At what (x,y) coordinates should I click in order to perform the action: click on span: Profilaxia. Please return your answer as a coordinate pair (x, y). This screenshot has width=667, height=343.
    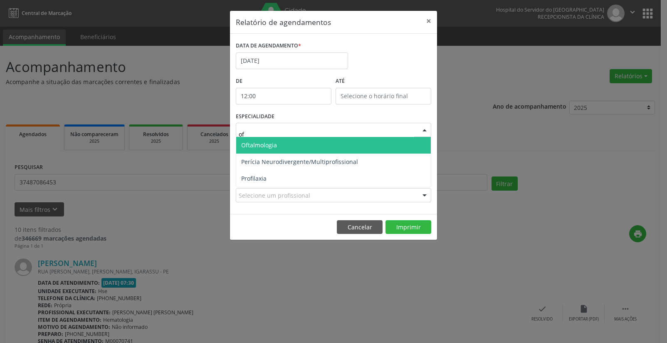
    Looking at the image, I should click on (254, 178).